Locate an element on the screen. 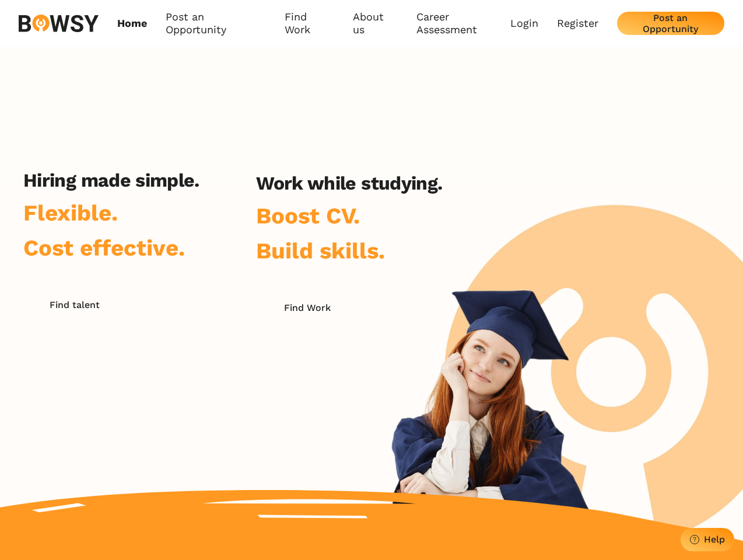 This screenshot has width=743, height=560. h2: Hiring made simple. is located at coordinates (111, 180).